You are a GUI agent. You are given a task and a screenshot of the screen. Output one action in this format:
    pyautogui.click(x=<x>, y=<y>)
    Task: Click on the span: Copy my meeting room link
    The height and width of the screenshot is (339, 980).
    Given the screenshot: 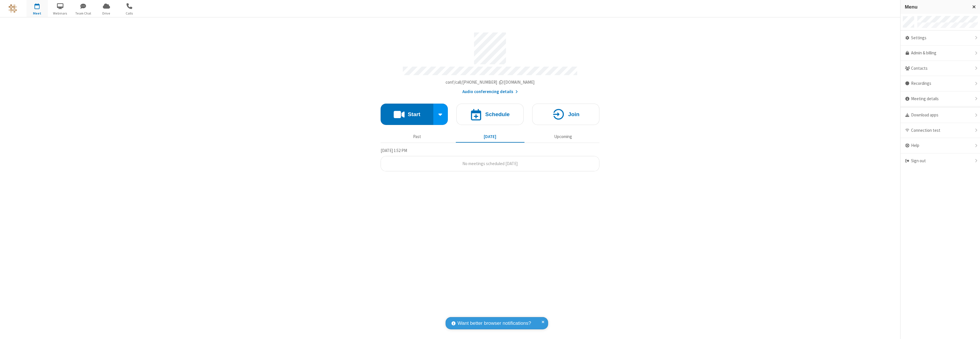 What is the action you would take?
    pyautogui.click(x=490, y=82)
    